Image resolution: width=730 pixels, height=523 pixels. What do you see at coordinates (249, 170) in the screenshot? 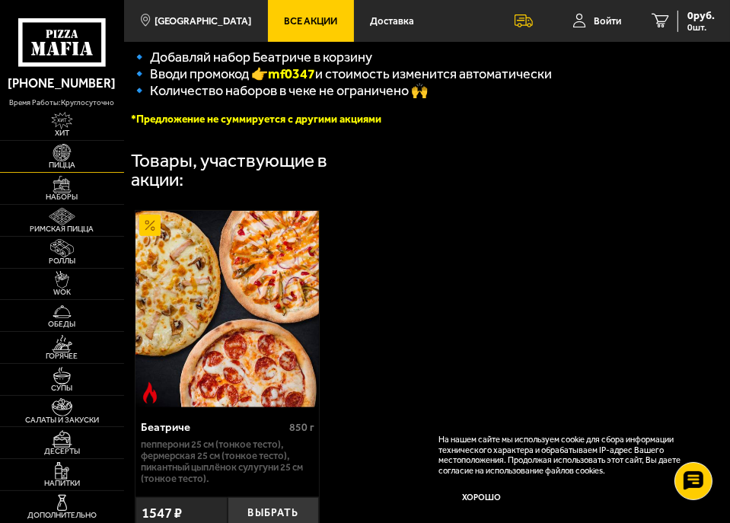
I see `div: Товары, участвующие в акции:` at bounding box center [249, 170].